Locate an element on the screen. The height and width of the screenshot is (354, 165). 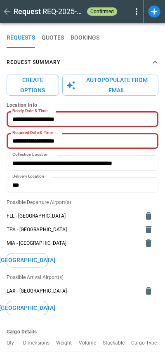
p: Possible Arrival Airport(s) is located at coordinates (82, 277).